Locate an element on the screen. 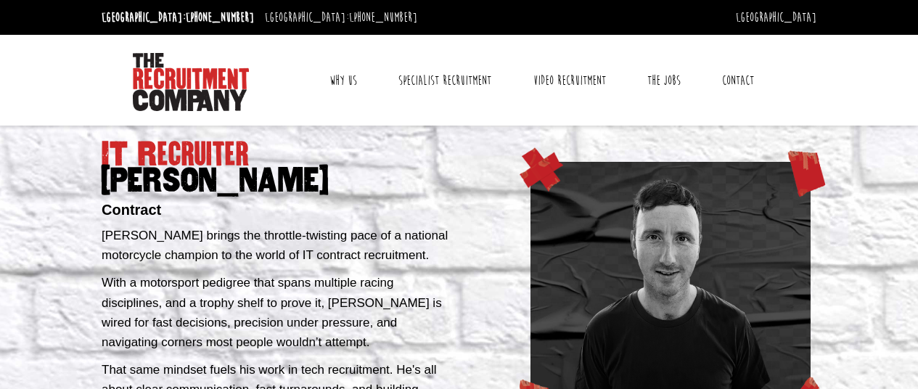 The image size is (918, 389). a: Specialist Recruitment is located at coordinates (445, 81).